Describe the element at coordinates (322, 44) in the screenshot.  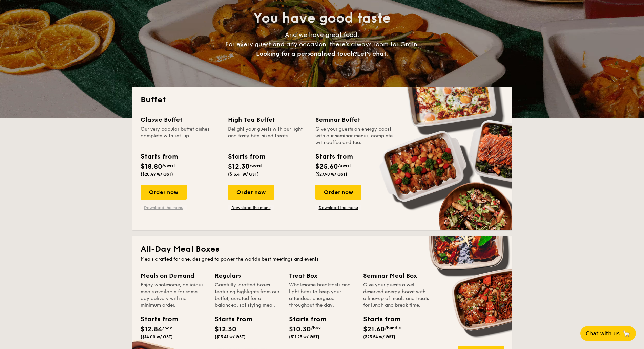
I see `span: And we have great food. For every guest and any occasion, there’s always room for Grain.` at that location.